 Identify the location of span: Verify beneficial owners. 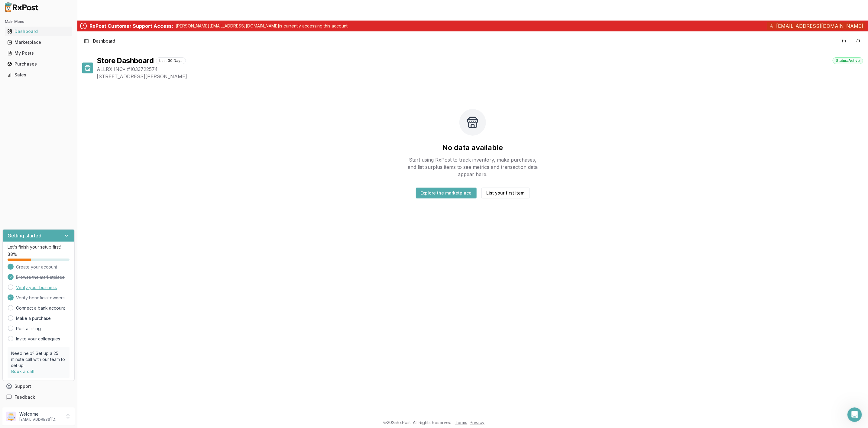
(40, 298).